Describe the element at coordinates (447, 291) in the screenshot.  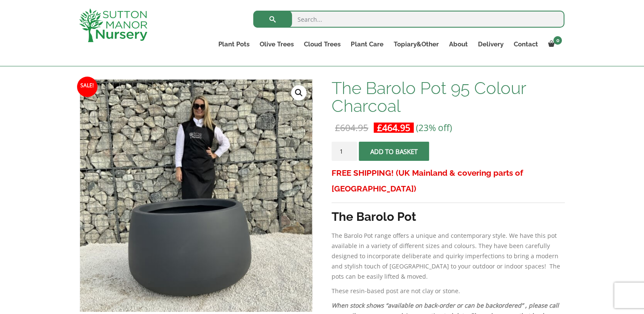
I see `p: These resin-based post are not clay or stone.` at that location.